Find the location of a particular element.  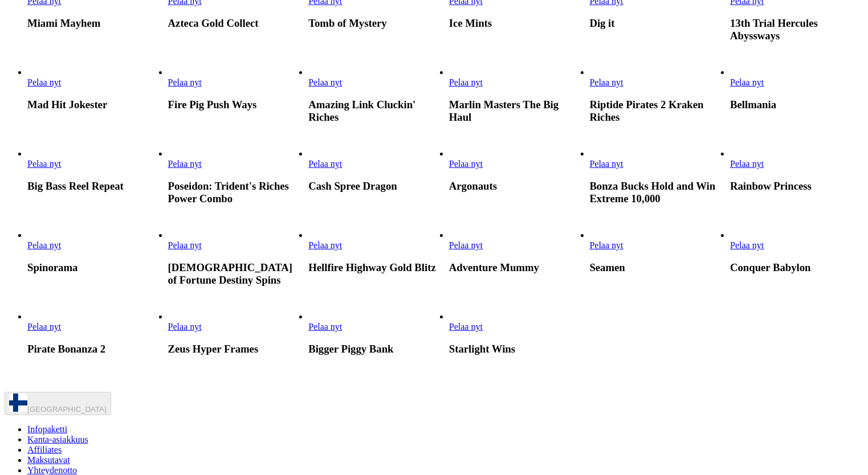

h3: Big Bass Reel Repeat is located at coordinates (94, 186).